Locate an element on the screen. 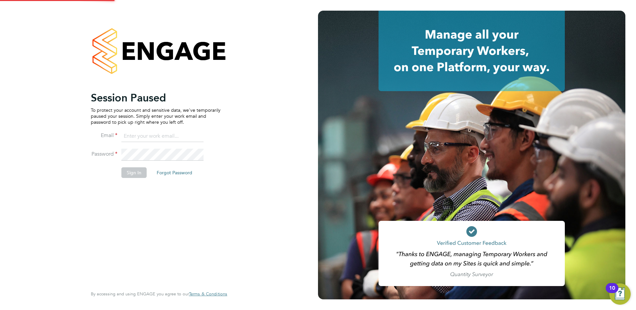 The width and height of the screenshot is (636, 310). div: 10 is located at coordinates (612, 292).